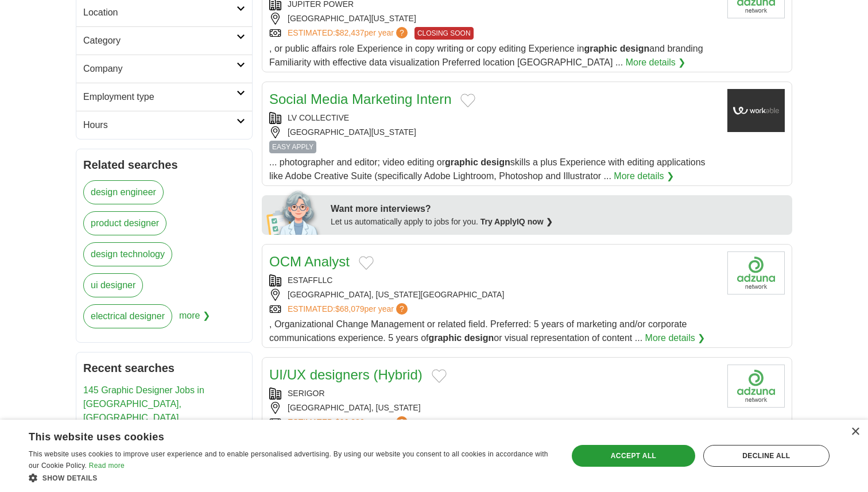  What do you see at coordinates (275, 435) in the screenshot?
I see `div: This website uses cookies` at bounding box center [275, 435].